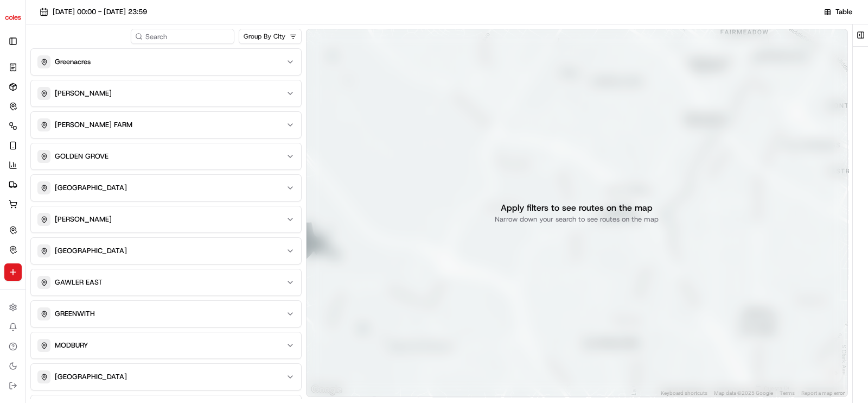 This screenshot has height=403, width=868. Describe the element at coordinates (577, 208) in the screenshot. I see `p: Apply filters to see routes on the map` at that location.